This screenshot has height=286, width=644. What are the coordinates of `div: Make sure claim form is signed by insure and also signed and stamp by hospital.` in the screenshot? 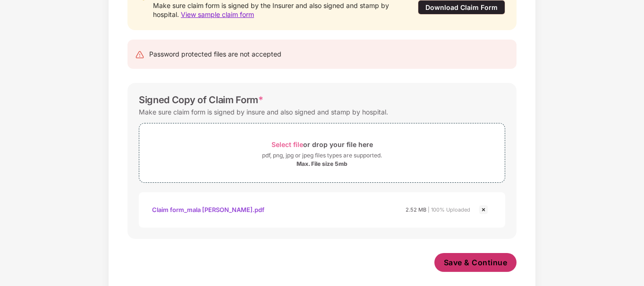 It's located at (264, 112).